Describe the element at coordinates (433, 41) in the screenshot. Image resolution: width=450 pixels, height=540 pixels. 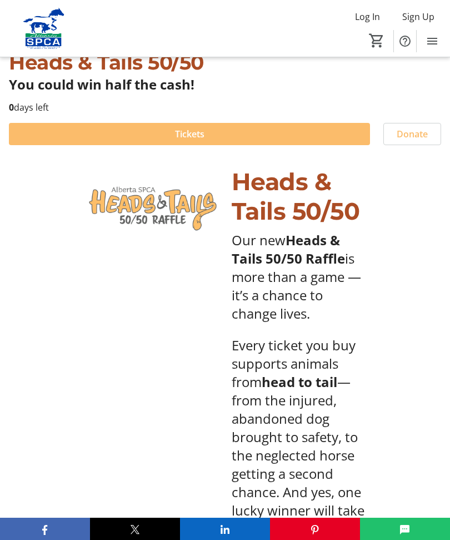
I see `button: Menu` at that location.